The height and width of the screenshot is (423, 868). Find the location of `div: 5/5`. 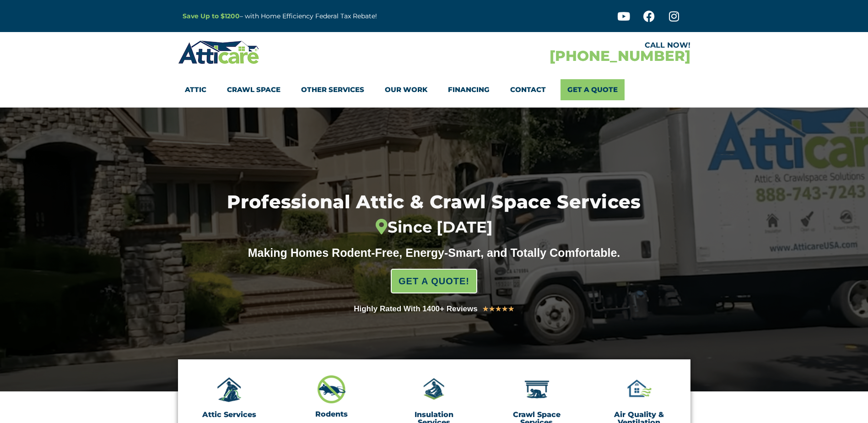

div: 5/5 is located at coordinates (499, 309).